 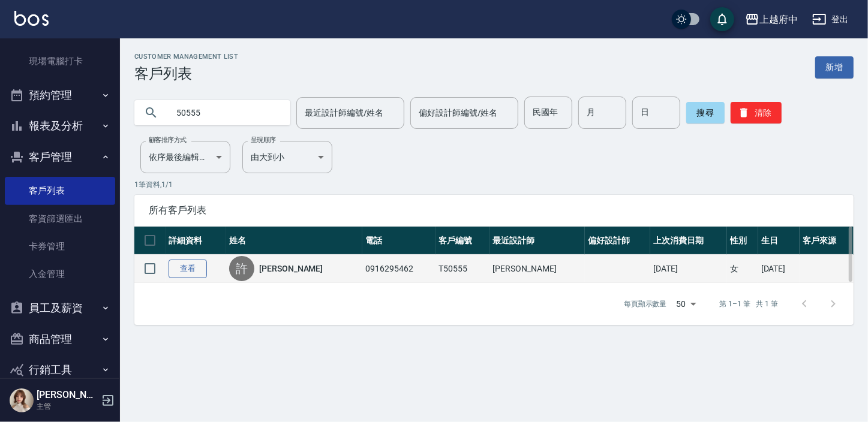 I want to click on p: 每頁顯示數量, so click(x=645, y=304).